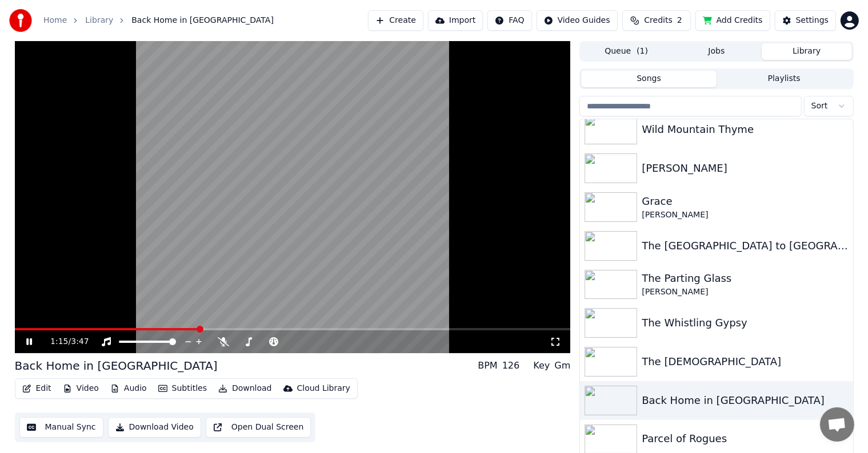 This screenshot has width=868, height=453. What do you see at coordinates (744, 279) in the screenshot?
I see `div: The Parting Glass` at bounding box center [744, 279].